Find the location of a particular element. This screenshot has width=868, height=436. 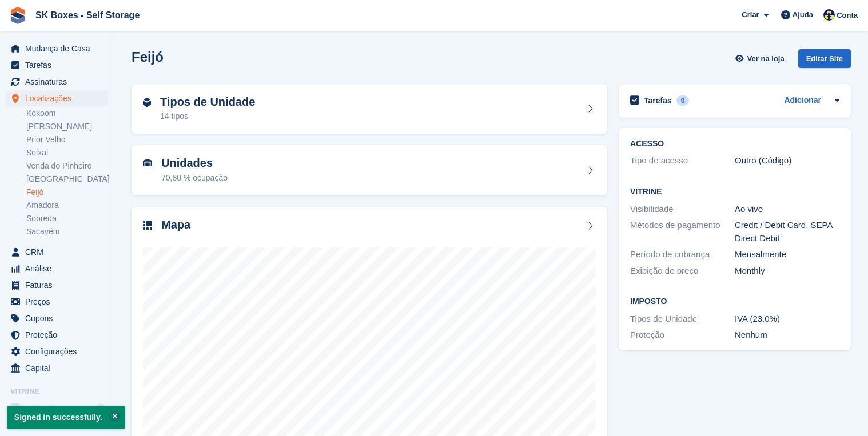

span: Análise is located at coordinates (59, 268).